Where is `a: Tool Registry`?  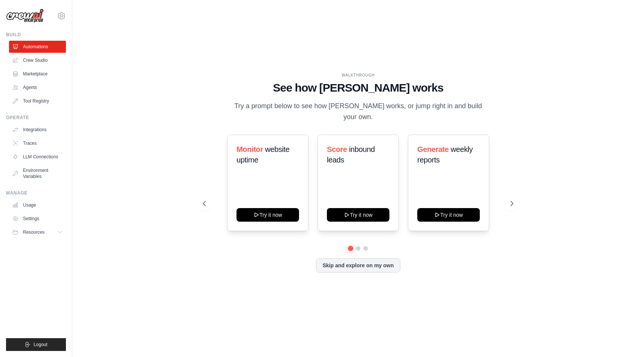
a: Tool Registry is located at coordinates (37, 101).